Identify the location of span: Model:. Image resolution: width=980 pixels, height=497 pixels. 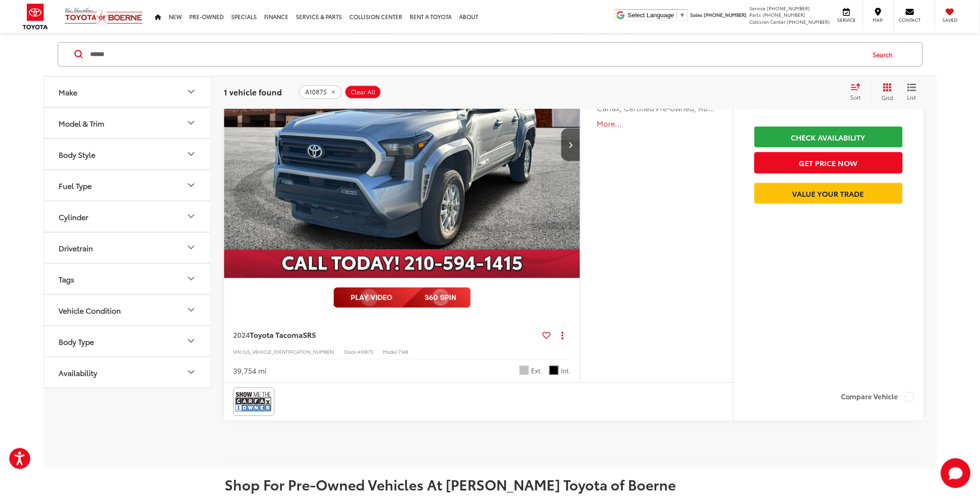
(391, 351).